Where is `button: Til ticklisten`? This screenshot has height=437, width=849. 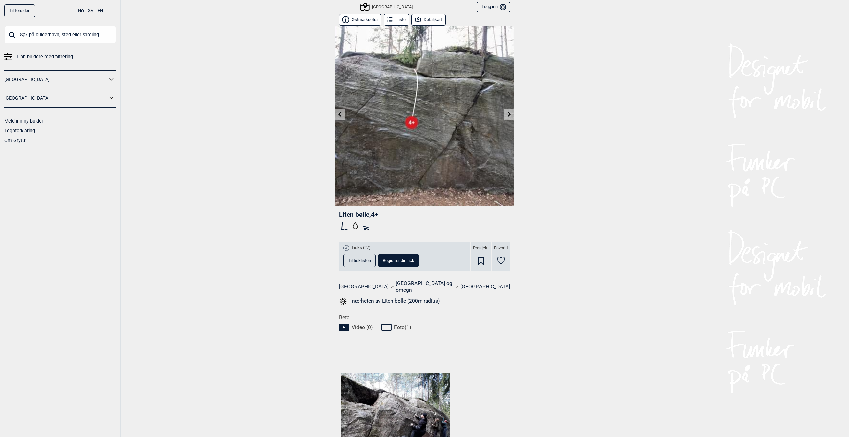
button: Til ticklisten is located at coordinates (359, 261).